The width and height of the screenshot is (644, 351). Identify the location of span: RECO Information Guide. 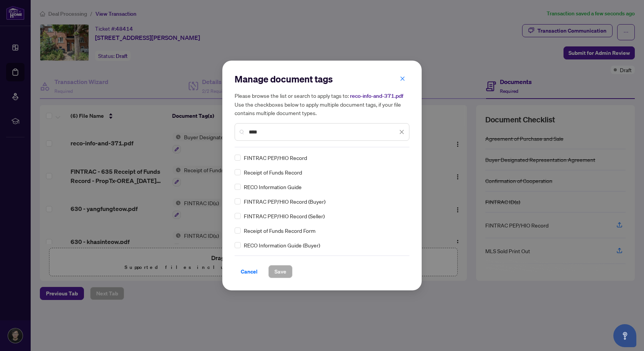
(272, 187).